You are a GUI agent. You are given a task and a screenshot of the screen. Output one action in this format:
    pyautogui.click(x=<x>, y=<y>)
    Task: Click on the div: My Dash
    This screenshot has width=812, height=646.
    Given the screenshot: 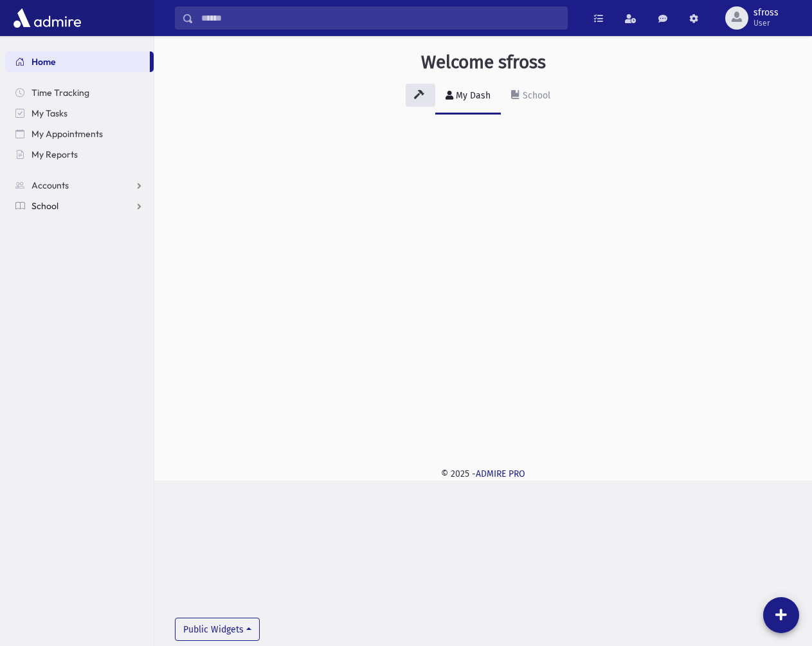 What is the action you would take?
    pyautogui.click(x=472, y=95)
    